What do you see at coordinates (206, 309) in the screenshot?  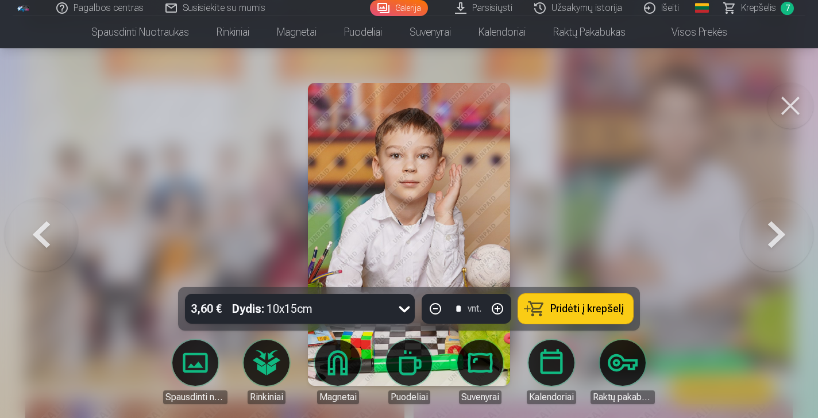 I see `div: 3,60 €` at bounding box center [206, 309].